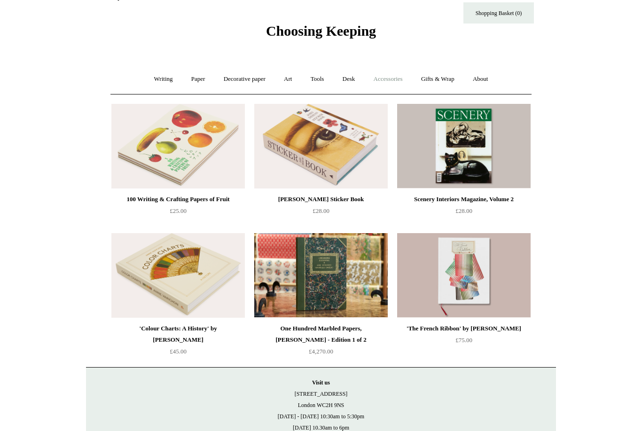 This screenshot has height=431, width=642. What do you see at coordinates (388, 79) in the screenshot?
I see `a: Accessories` at bounding box center [388, 79].